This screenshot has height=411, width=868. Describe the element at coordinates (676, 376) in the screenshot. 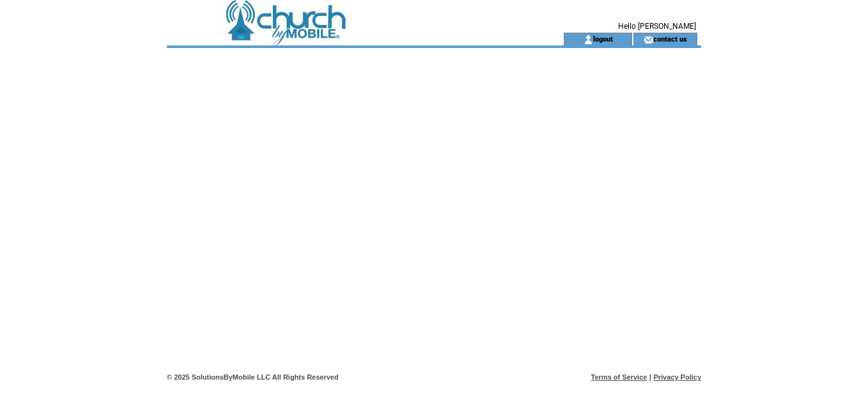

I see `a: Privacy Policy` at that location.